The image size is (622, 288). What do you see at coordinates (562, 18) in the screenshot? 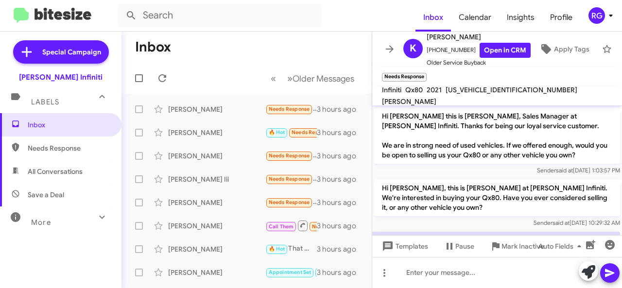
I see `a: Profile` at bounding box center [562, 18].